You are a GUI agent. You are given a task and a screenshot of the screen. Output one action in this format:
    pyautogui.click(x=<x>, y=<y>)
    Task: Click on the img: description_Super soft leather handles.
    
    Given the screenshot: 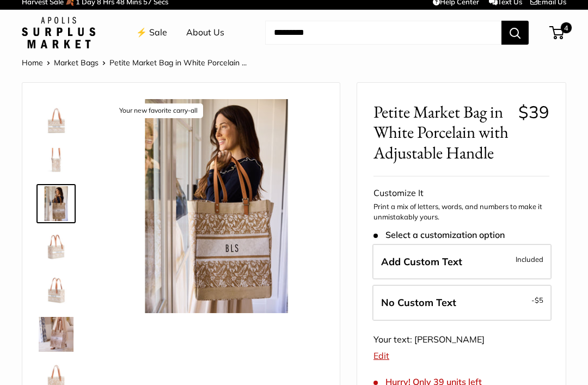 What is the action you would take?
    pyautogui.click(x=56, y=248)
    